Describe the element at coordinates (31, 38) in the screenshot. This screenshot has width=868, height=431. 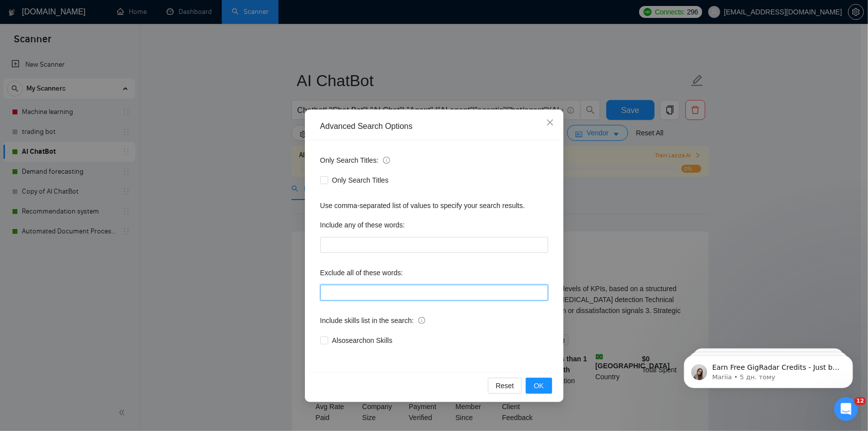
I see `img: Profile image for Mariia` at that location.